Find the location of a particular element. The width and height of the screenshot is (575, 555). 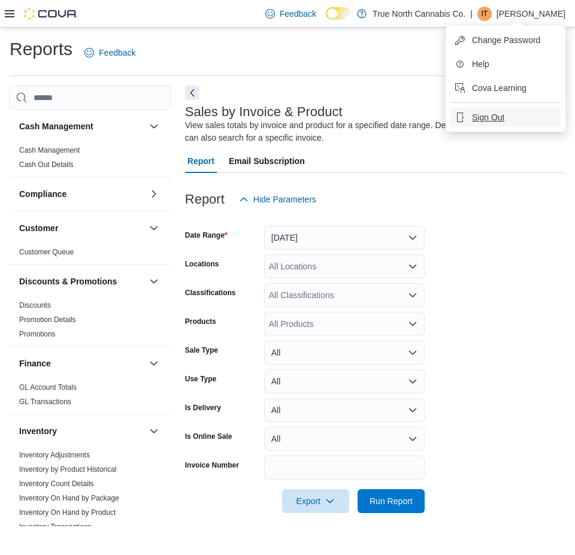

div: View sales totals by invoice and product for a specified date range. Details include tax types. Y... is located at coordinates (372, 132).